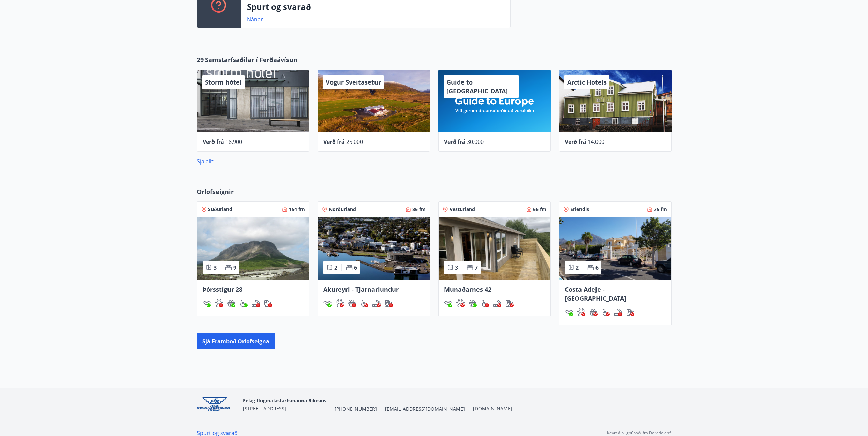  I want to click on img: jpzx4QWYf4KKDRVudBx9Jb6iv5jAOT7IkiGygIXa.png, so click(217, 404).